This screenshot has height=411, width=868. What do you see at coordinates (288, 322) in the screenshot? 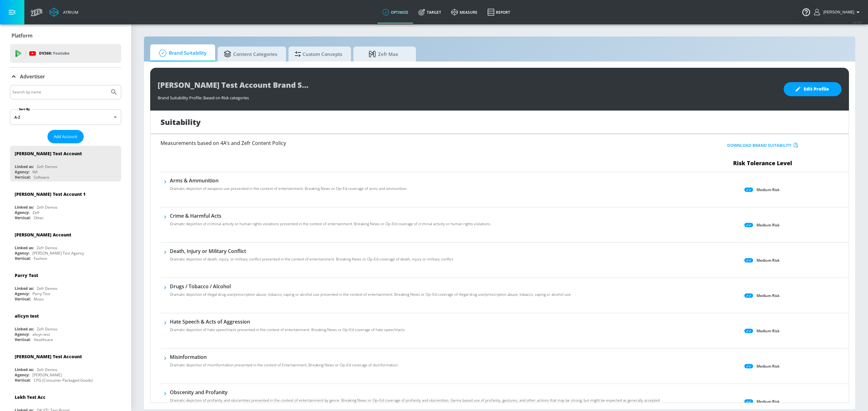
I see `h6: Hate Speech & Acts of Aggression` at bounding box center [288, 322].